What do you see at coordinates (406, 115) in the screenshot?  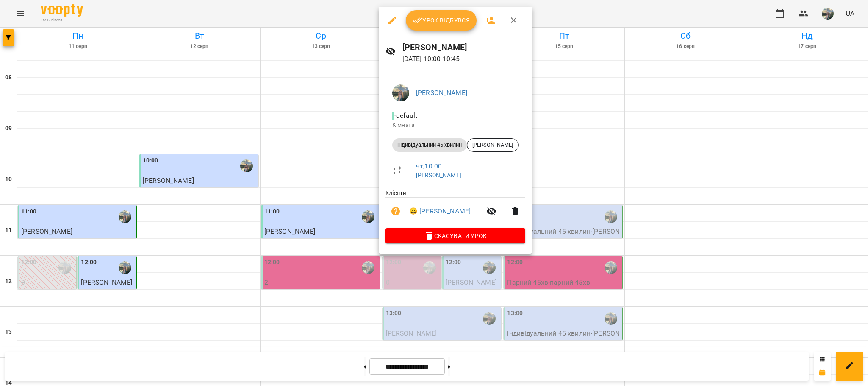 I see `span: - default` at bounding box center [406, 115].